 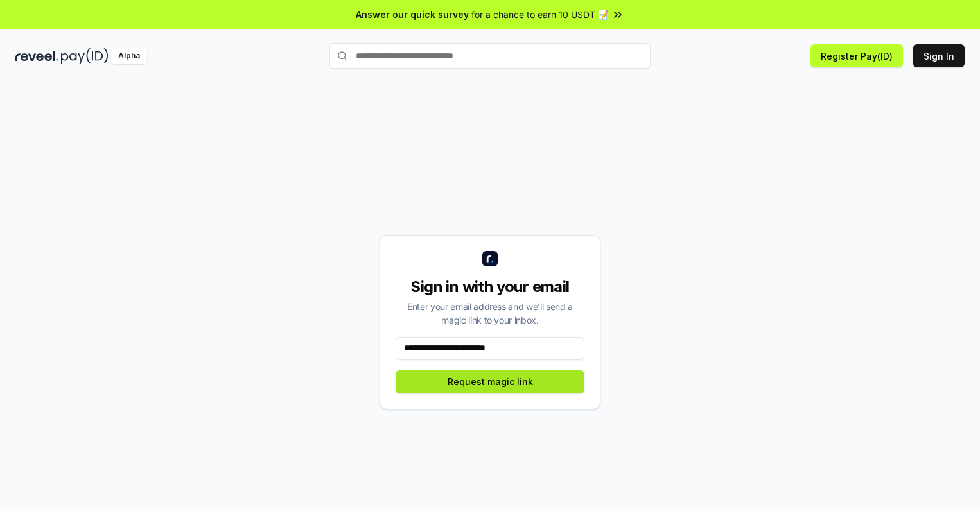 What do you see at coordinates (85, 56) in the screenshot?
I see `img: pay_id` at bounding box center [85, 56].